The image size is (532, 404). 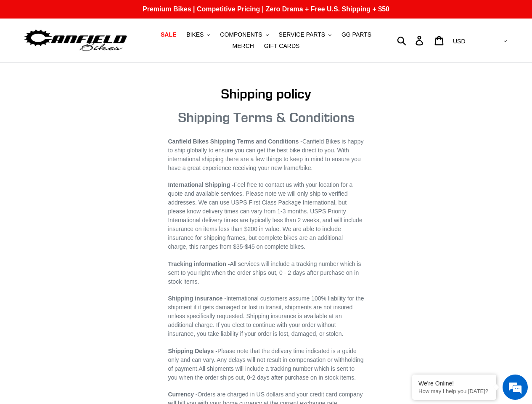 I want to click on strong: Currency -, so click(x=183, y=394).